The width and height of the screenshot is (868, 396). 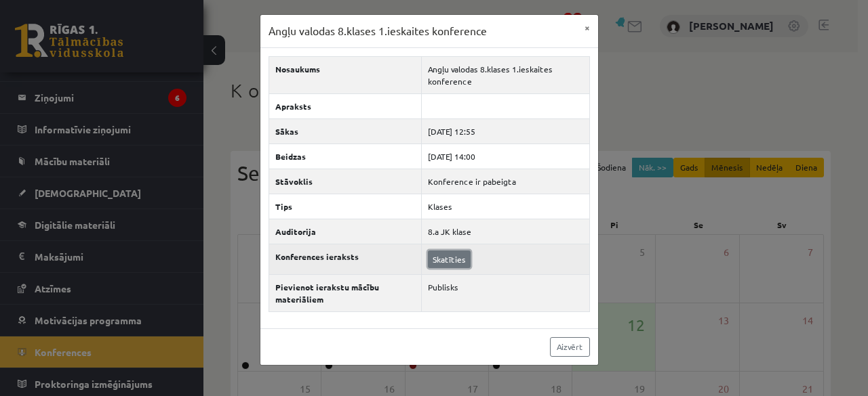 I want to click on td: Konference ir pabeigta, so click(x=505, y=181).